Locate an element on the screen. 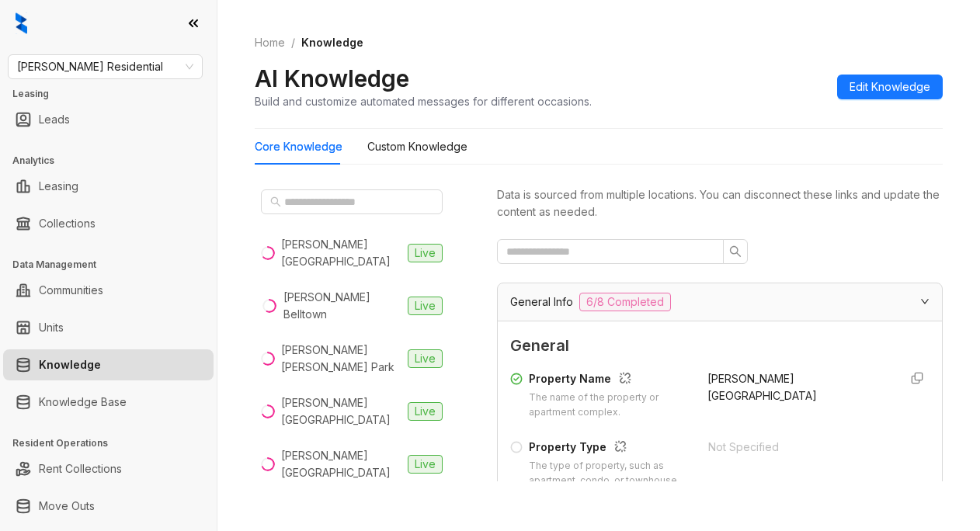 This screenshot has height=531, width=980. div: Property Type is located at coordinates (608, 449).